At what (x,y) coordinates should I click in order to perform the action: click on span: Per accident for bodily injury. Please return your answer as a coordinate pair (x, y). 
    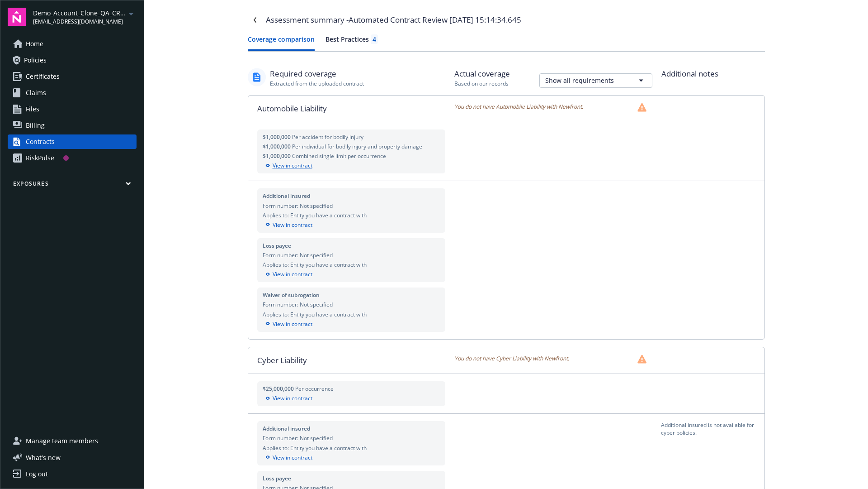
    Looking at the image, I should click on (327, 137).